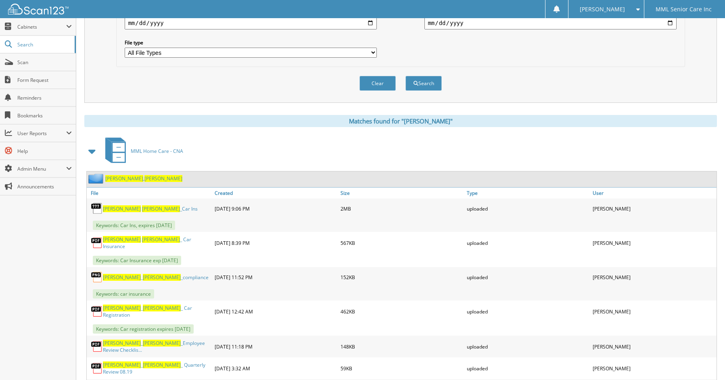 The height and width of the screenshot is (380, 725). What do you see at coordinates (44, 151) in the screenshot?
I see `span: Help` at bounding box center [44, 151].